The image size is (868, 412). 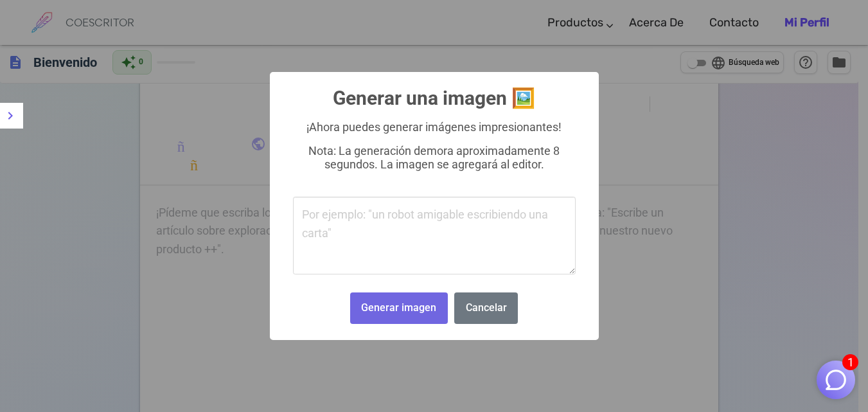 I want to click on font: Nota: La generación demora aproximadamente 8 segundos. La imagen se agregará al editor., so click(x=434, y=157).